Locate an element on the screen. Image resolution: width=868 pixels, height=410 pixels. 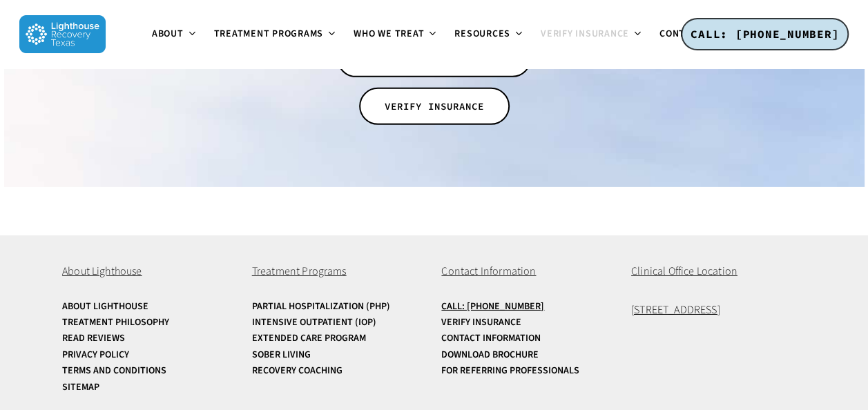
a: VERIFY INSURANCE is located at coordinates (434, 106).